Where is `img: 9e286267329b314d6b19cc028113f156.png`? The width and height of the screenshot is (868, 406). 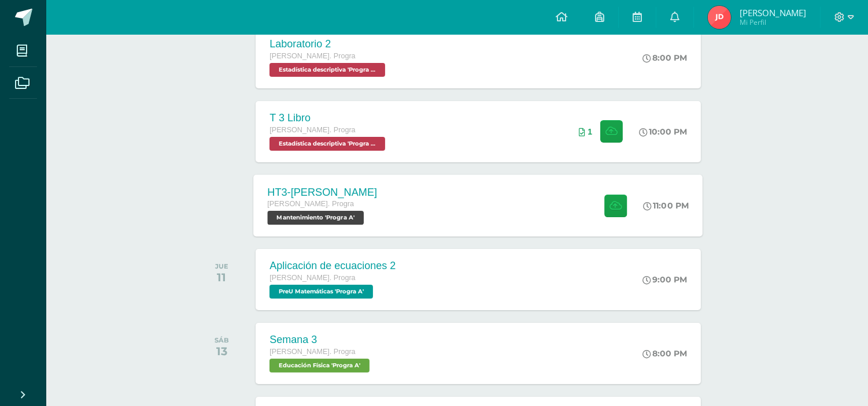 img: 9e286267329b314d6b19cc028113f156.png is located at coordinates (719, 17).